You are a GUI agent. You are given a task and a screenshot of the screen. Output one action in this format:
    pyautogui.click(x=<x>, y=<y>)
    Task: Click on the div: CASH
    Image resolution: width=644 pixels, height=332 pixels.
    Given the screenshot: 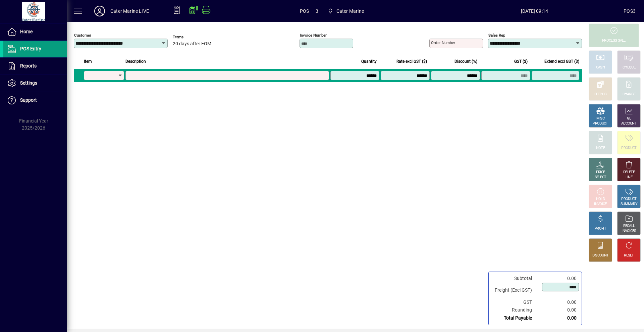 What is the action you would take?
    pyautogui.click(x=600, y=68)
    